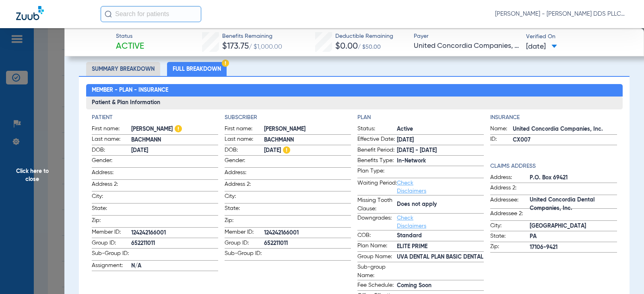 The height and width of the screenshot is (294, 644). I want to click on span: Status, so click(130, 37).